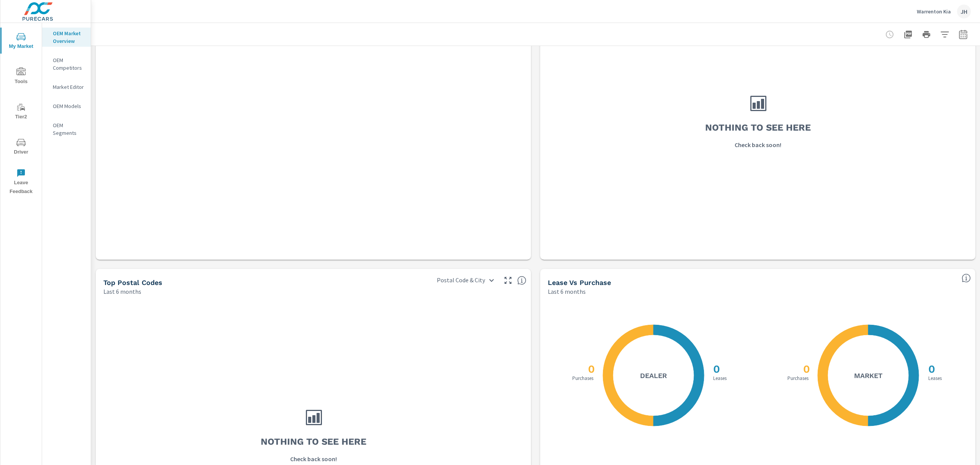 Image resolution: width=980 pixels, height=465 pixels. I want to click on span: My Market, so click(21, 42).